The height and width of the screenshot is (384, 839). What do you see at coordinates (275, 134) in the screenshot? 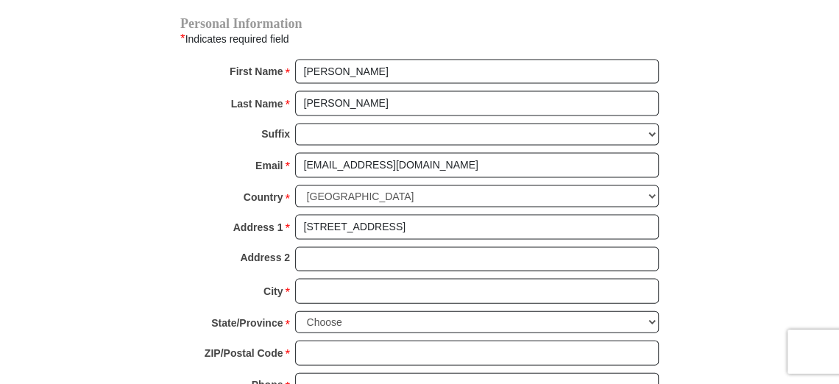
I see `strong: Suffix` at bounding box center [275, 134].